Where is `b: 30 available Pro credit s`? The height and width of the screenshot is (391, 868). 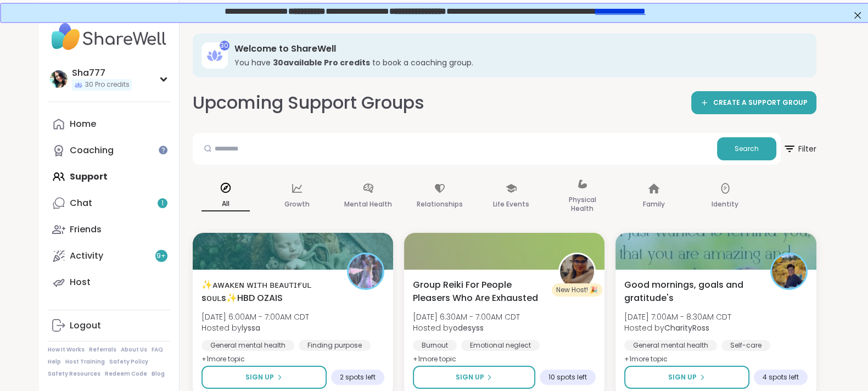 b: 30 available Pro credit s is located at coordinates (321, 63).